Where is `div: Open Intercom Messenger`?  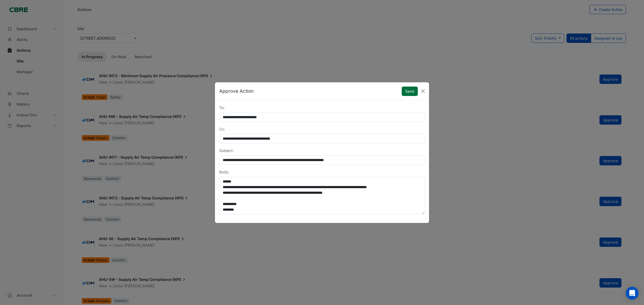
div: Open Intercom Messenger is located at coordinates (632, 293).